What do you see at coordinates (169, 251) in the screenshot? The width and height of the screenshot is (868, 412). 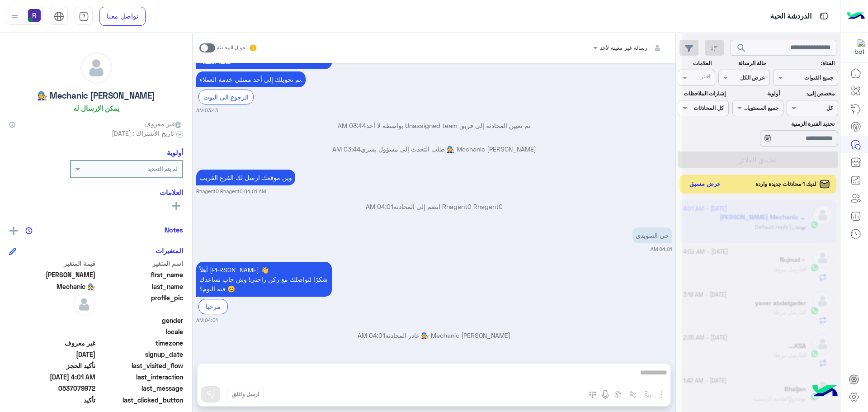 I see `h6: المتغيرات` at bounding box center [169, 251].